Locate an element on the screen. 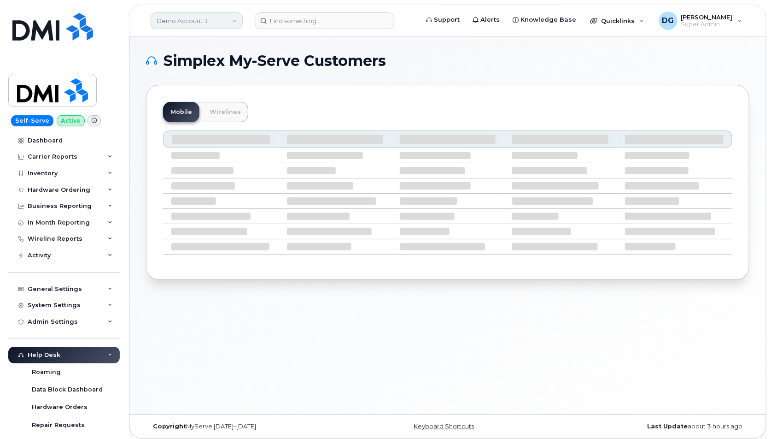  a: Mobile is located at coordinates (181, 112).